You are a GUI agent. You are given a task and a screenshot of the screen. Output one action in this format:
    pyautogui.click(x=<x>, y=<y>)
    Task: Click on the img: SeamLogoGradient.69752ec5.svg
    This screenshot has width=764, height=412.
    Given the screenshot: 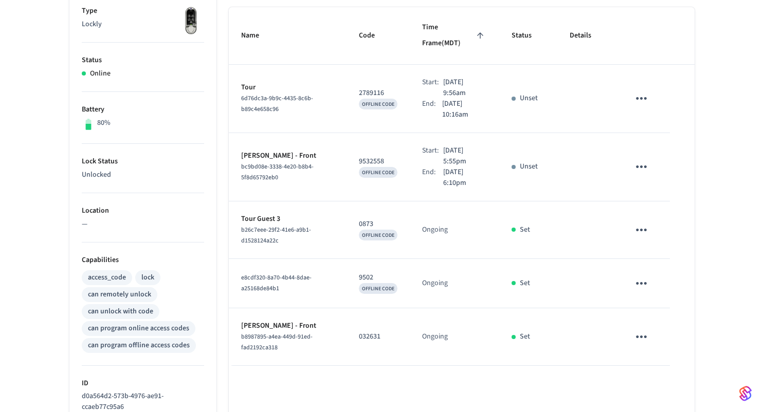 What is the action you would take?
    pyautogui.click(x=745, y=394)
    